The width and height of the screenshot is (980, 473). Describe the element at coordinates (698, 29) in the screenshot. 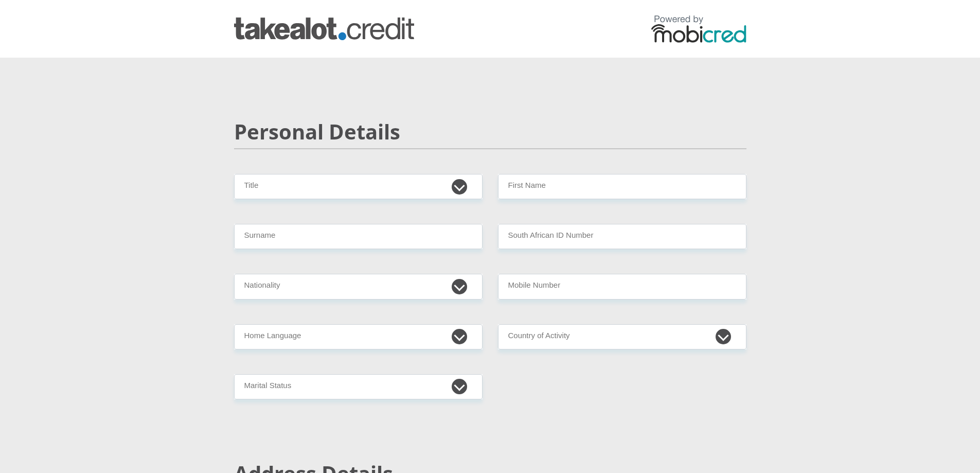

I see `img: powered by mobicred logo` at that location.